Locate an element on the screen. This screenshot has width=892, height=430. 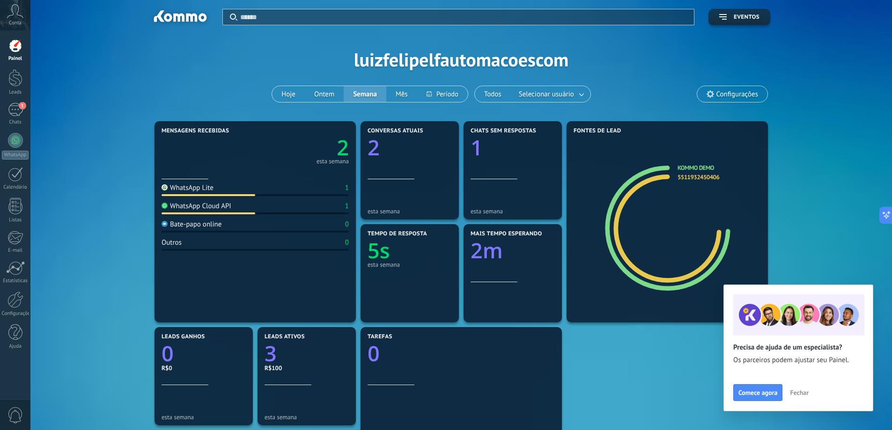
div: WhatsApp is located at coordinates (15, 155).